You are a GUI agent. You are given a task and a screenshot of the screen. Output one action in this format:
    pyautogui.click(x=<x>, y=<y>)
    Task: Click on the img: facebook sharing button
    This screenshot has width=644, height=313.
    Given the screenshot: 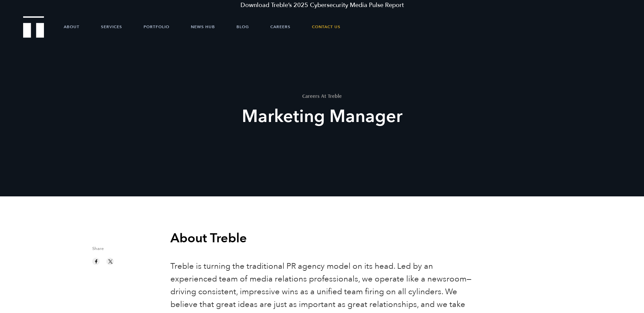 What is the action you would take?
    pyautogui.click(x=97, y=262)
    